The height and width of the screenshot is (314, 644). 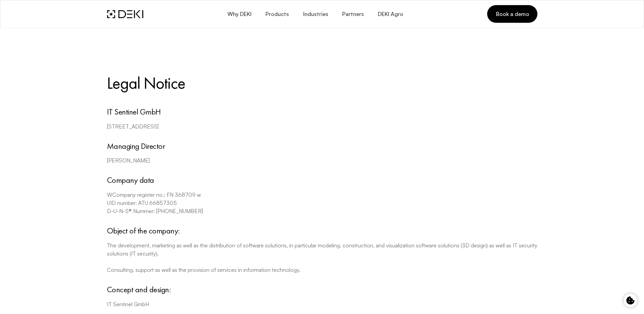 What do you see at coordinates (277, 14) in the screenshot?
I see `span: Products` at bounding box center [277, 14].